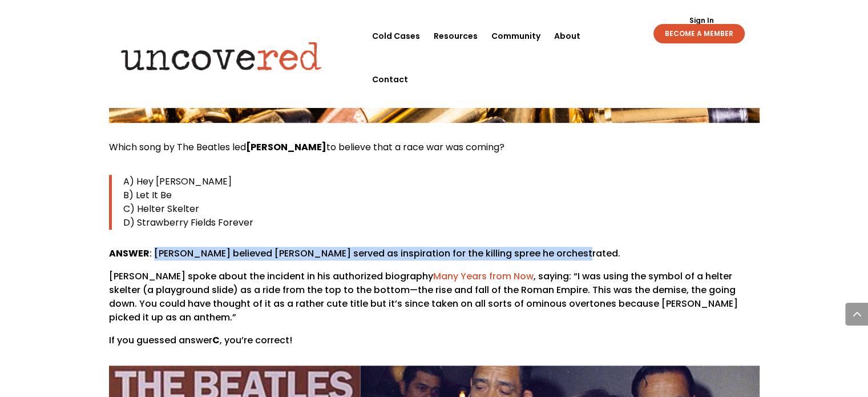  What do you see at coordinates (390, 79) in the screenshot?
I see `a: Contact` at bounding box center [390, 79].